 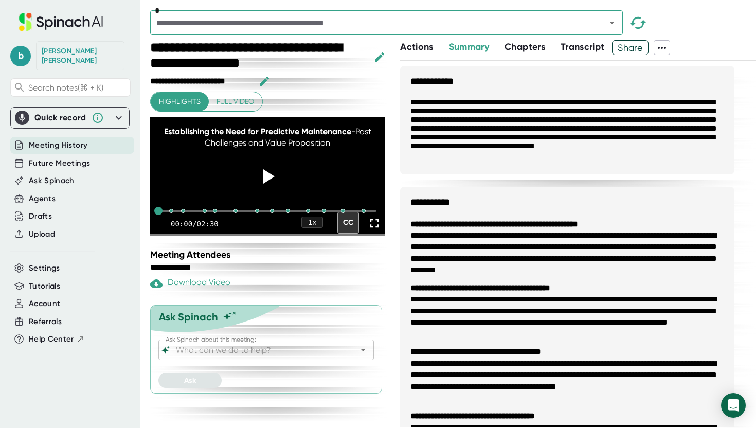 I want to click on span: Establishing the Need for Predictive Maintenance, so click(x=258, y=131).